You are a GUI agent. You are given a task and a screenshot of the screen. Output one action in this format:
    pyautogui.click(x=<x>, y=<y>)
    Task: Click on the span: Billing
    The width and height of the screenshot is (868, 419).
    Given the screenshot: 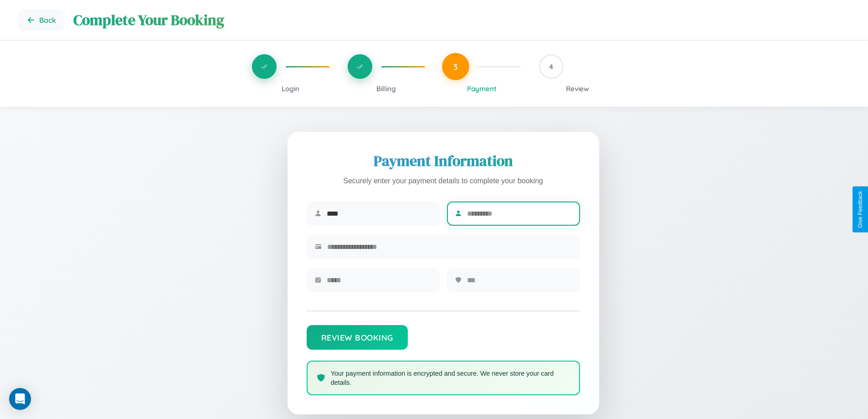 What is the action you would take?
    pyautogui.click(x=386, y=88)
    